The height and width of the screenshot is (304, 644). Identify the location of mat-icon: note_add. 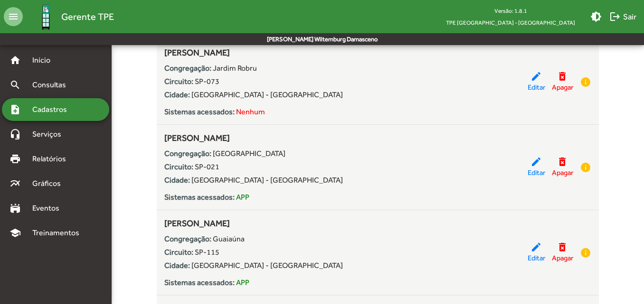
(15, 109).